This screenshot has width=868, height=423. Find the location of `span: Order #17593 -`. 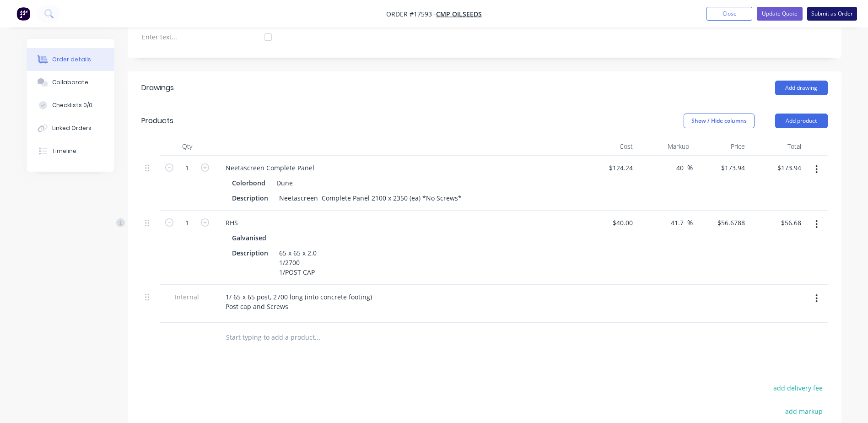

span: Order #17593 - is located at coordinates (411, 14).